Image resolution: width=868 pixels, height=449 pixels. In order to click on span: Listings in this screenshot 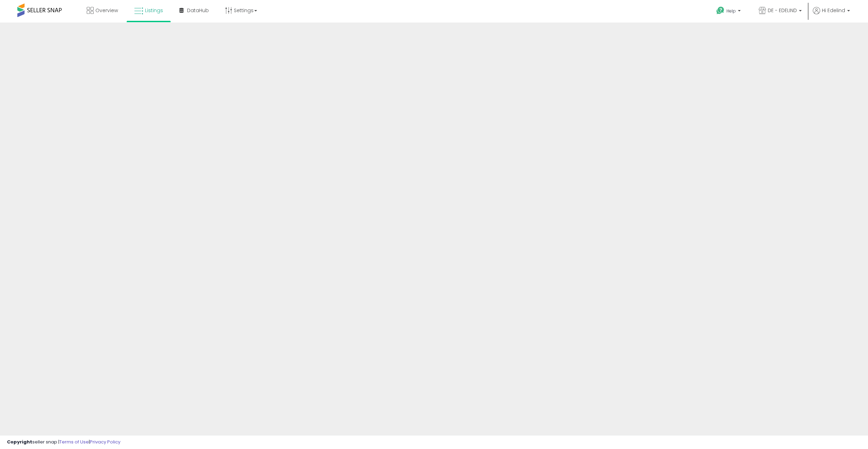, I will do `click(154, 10)`.